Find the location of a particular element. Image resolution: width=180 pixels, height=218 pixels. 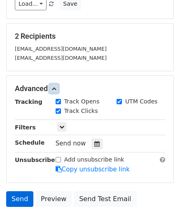

label: Track Opens is located at coordinates (82, 101).